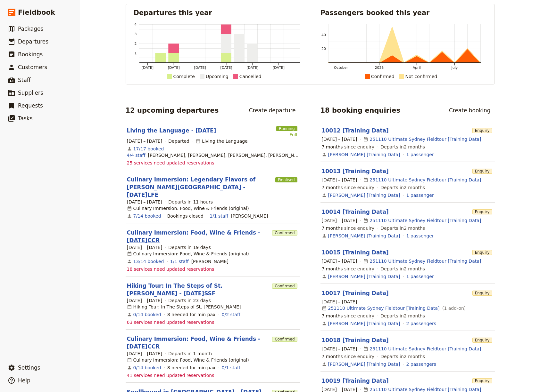 The image size is (540, 392). What do you see at coordinates (355, 252) in the screenshot?
I see `a: 10015 [Training Data]` at bounding box center [355, 252].